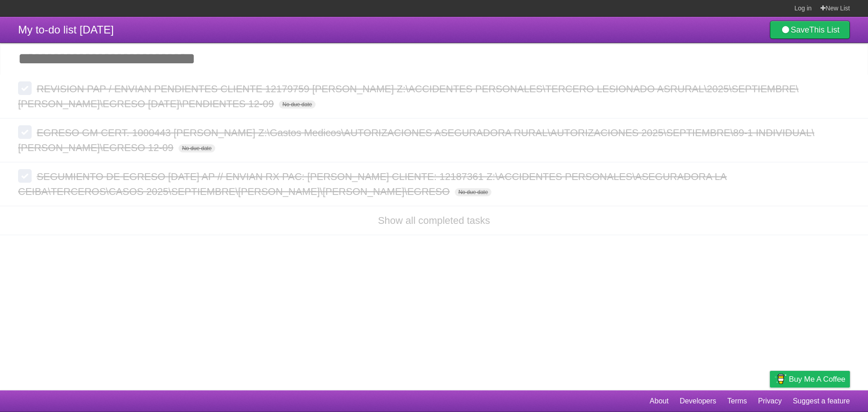 The height and width of the screenshot is (412, 868). What do you see at coordinates (821, 401) in the screenshot?
I see `a: Suggest a feature` at bounding box center [821, 401].